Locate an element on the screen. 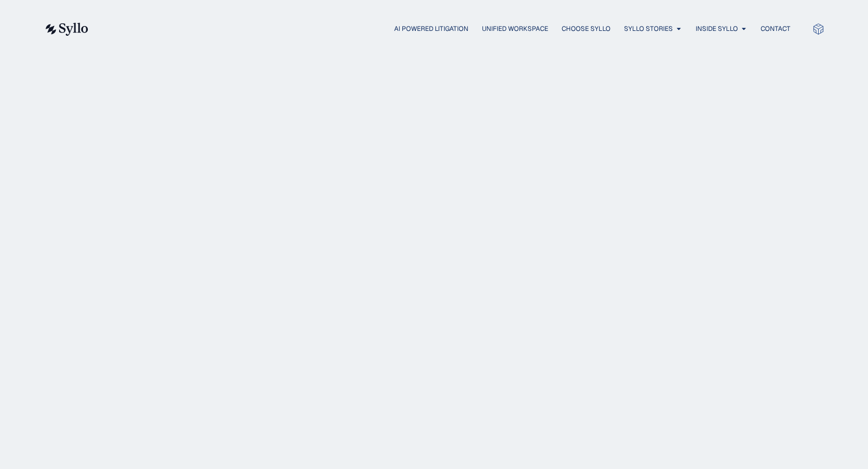  div: Menu Toggle is located at coordinates (450, 29).